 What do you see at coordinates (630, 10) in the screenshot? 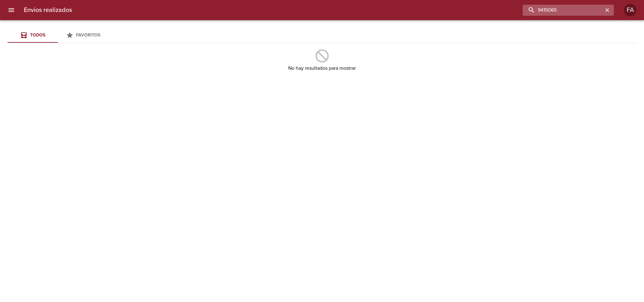
I see `div: FA` at bounding box center [630, 10].